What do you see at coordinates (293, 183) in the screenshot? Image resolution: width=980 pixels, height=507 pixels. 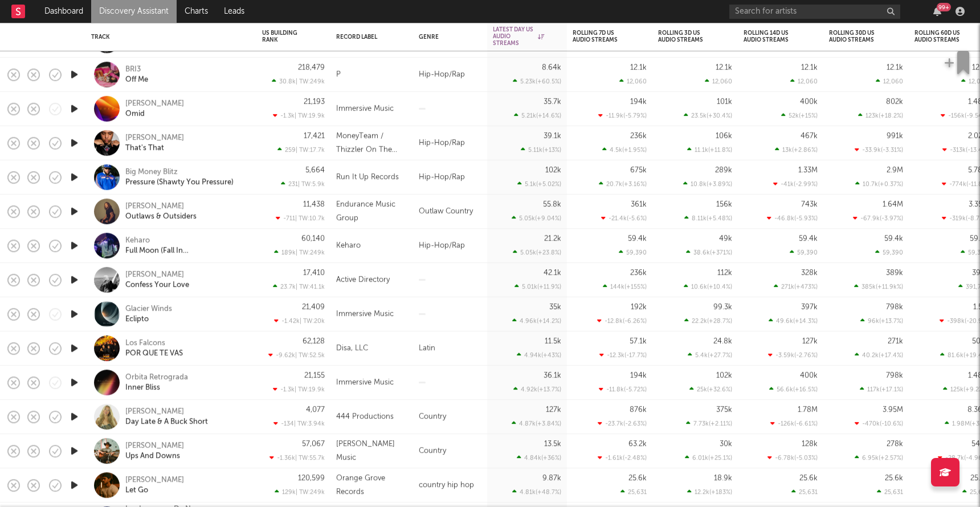 I see `div: 231 | TW: 5.9k` at bounding box center [293, 183].